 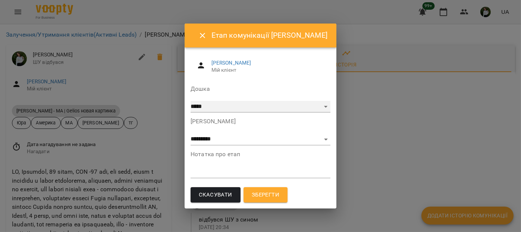 I want to click on button: Close, so click(x=203, y=35).